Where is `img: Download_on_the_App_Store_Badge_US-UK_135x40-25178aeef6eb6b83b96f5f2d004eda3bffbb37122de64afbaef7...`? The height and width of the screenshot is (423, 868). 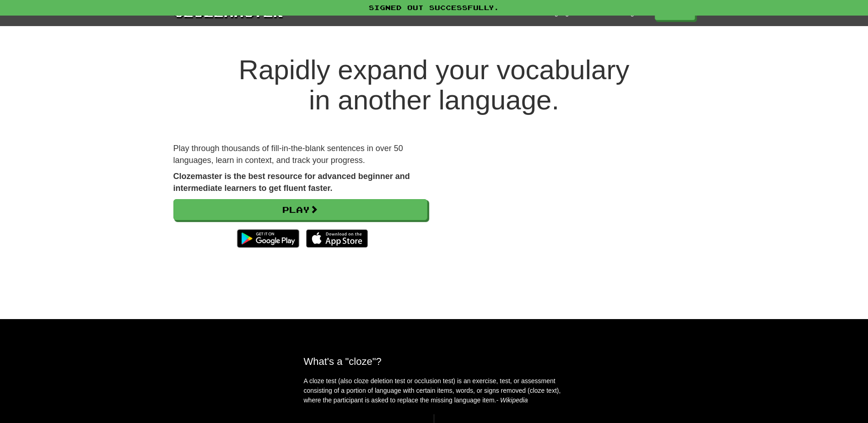
img: Download_on_the_App_Store_Badge_US-UK_135x40-25178aeef6eb6b83b96f5f2d004eda3bffbb37122de64afbaef7... is located at coordinates (337, 238).